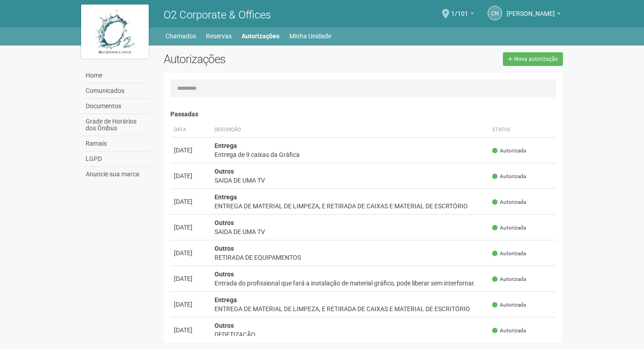 The height and width of the screenshot is (349, 644). What do you see at coordinates (522, 130) in the screenshot?
I see `th: Status` at bounding box center [522, 130].